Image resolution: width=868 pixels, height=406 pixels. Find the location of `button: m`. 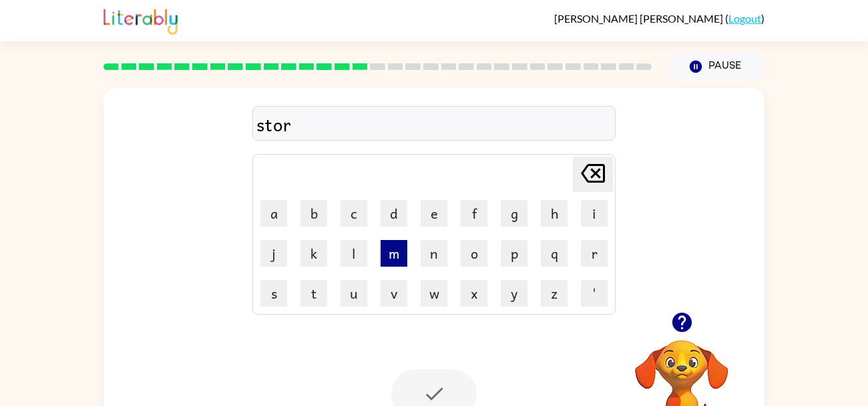

button: m is located at coordinates (394, 254).